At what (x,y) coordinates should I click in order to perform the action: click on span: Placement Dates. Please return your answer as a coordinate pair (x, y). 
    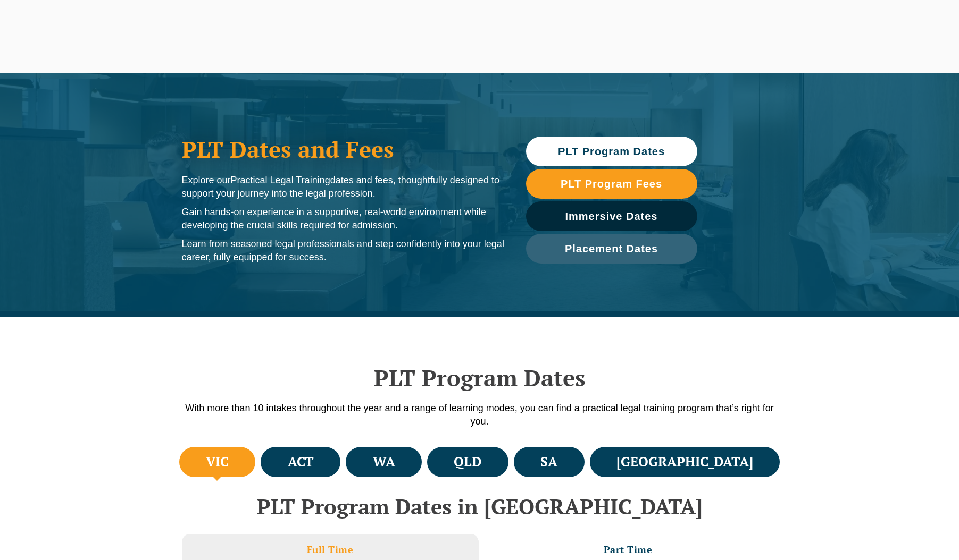
    Looking at the image, I should click on (611, 249).